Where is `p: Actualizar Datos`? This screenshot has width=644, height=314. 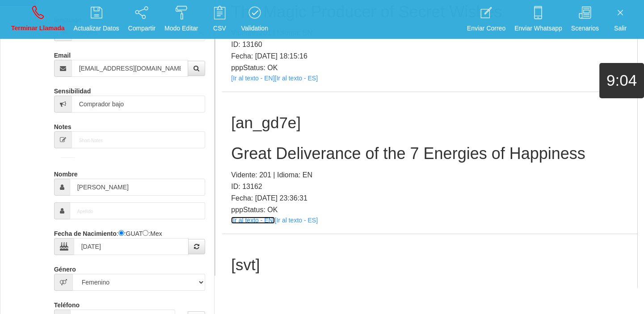 p: Actualizar Datos is located at coordinates (96, 28).